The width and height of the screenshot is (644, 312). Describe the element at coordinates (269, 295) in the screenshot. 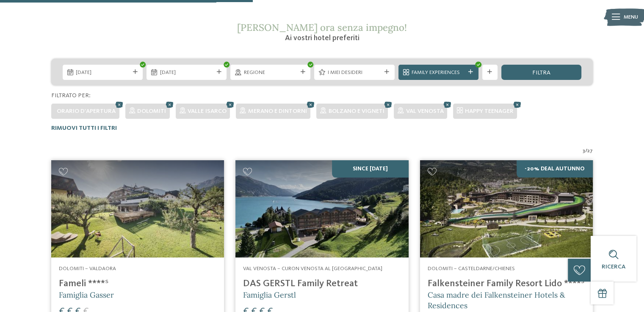

I see `span: Famiglia Gerstl` at that location.